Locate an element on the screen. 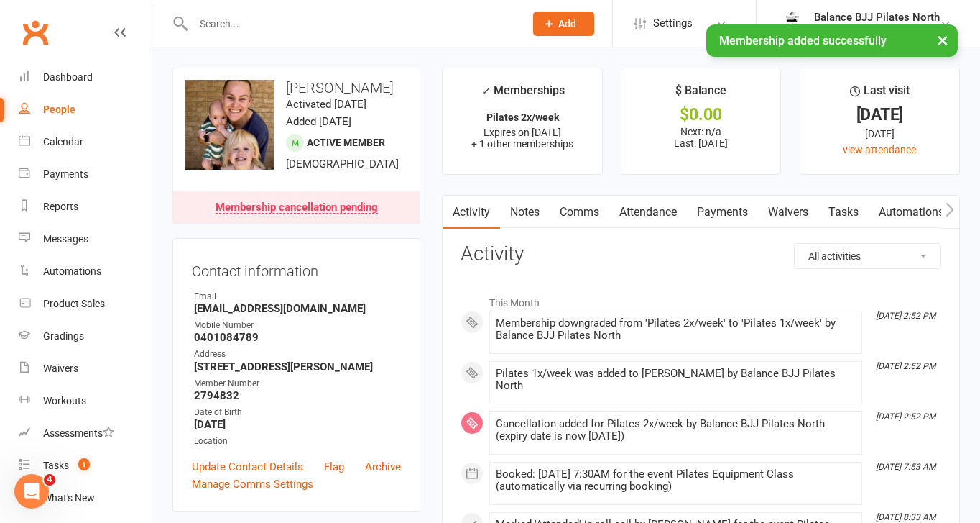  div: Messages is located at coordinates (66, 239).